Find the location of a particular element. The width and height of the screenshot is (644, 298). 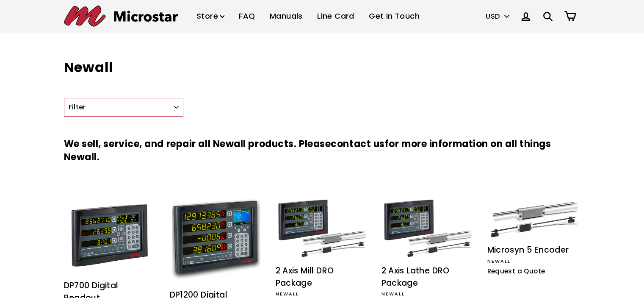

img: 2 Axis Mill DRO Package is located at coordinates (322, 228).